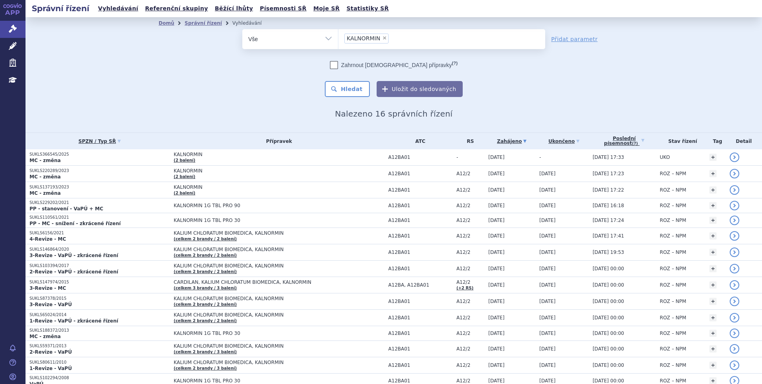  I want to click on a: Ukončeno, so click(564, 141).